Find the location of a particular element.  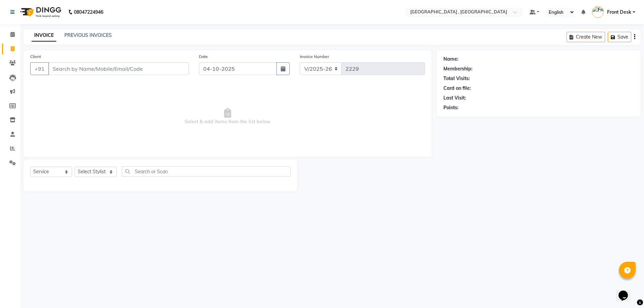

label: Date is located at coordinates (204, 57).